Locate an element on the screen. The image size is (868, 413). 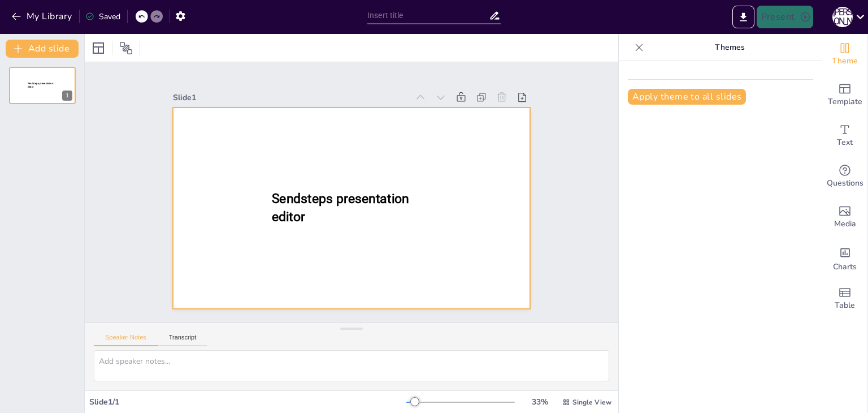
div: Change the overall theme is located at coordinates (844, 54).